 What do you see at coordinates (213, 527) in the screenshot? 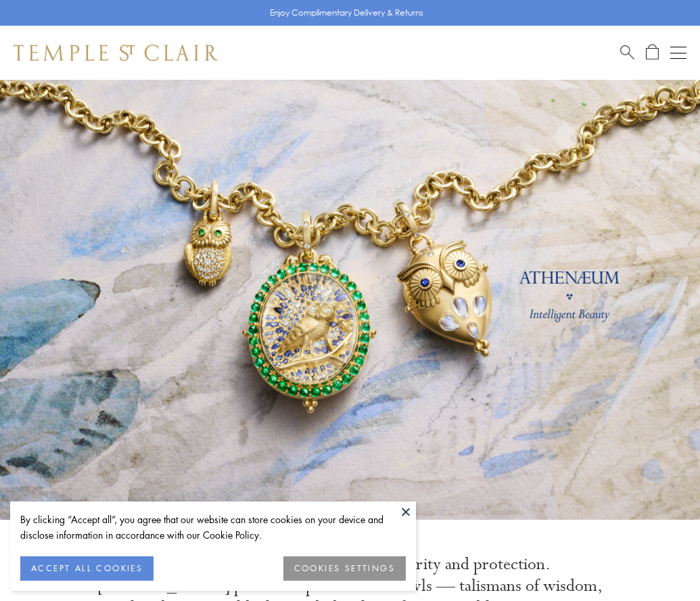
I see `div: By clicking “Accept all”, you agree that our website can store cookies on your device and disclos...` at bounding box center [213, 527].